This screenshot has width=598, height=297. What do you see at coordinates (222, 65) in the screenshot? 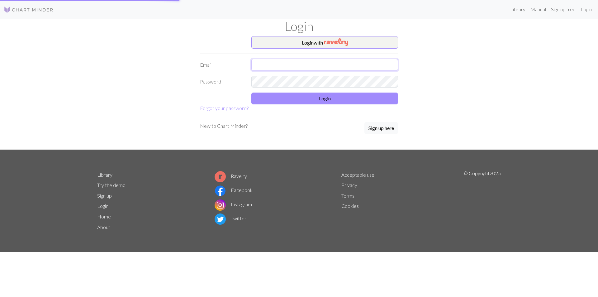
I see `label: Email` at bounding box center [222, 65].